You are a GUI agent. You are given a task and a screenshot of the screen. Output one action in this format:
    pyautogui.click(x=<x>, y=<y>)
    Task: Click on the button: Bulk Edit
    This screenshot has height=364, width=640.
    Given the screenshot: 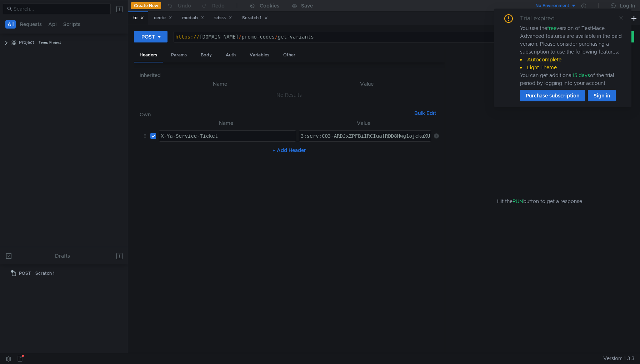 What is the action you would take?
    pyautogui.click(x=425, y=113)
    